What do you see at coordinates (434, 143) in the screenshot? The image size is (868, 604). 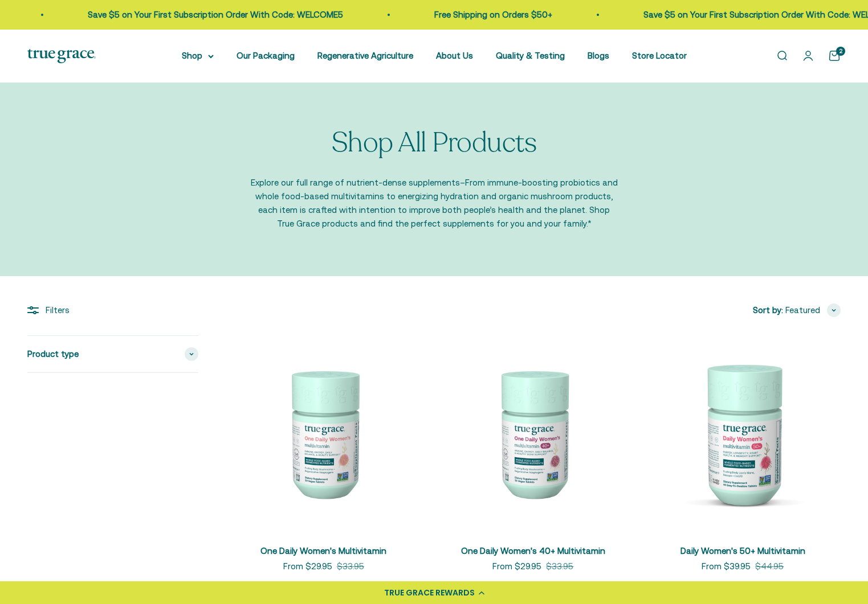 I see `p: Shop All Products` at bounding box center [434, 143].